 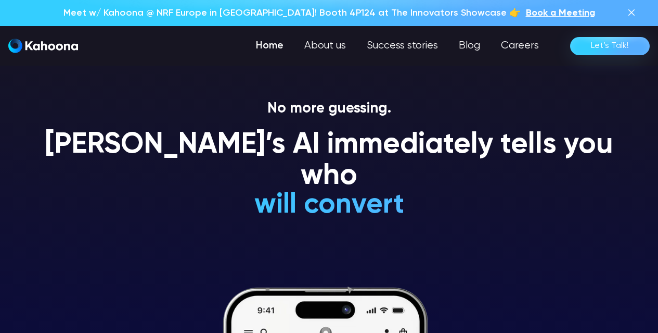 What do you see at coordinates (610, 46) in the screenshot?
I see `a: Let’s Talk!` at bounding box center [610, 46].